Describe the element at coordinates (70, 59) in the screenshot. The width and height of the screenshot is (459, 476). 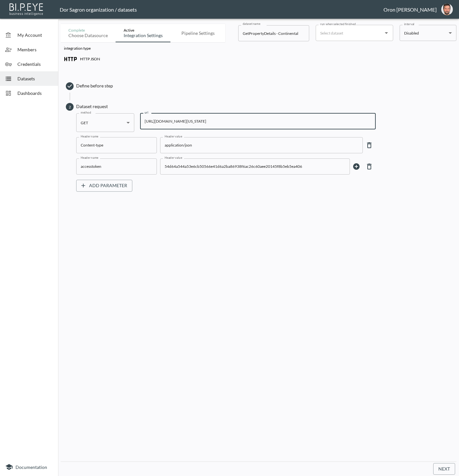
I see `img: http icon` at that location.